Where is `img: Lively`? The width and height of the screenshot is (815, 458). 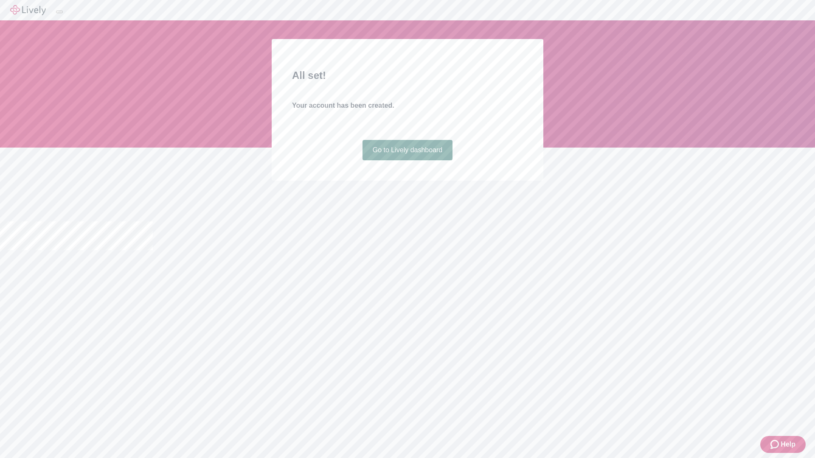
img: Lively is located at coordinates (28, 10).